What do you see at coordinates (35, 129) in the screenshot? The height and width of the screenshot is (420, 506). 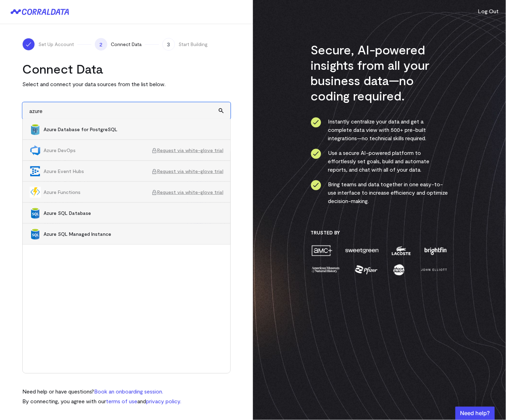 I see `img: Azure Database for PostgreSQL` at bounding box center [35, 129].